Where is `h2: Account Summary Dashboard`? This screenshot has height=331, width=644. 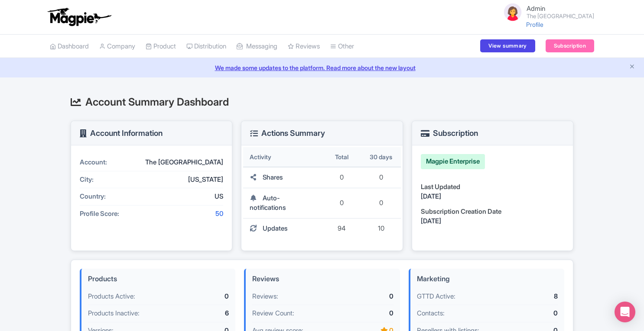 h2: Account Summary Dashboard is located at coordinates (322, 102).